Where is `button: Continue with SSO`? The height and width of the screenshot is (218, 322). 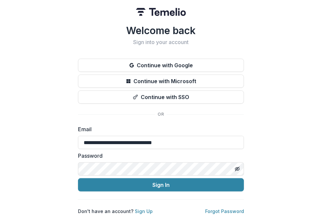 button: Continue with SSO is located at coordinates (161, 97).